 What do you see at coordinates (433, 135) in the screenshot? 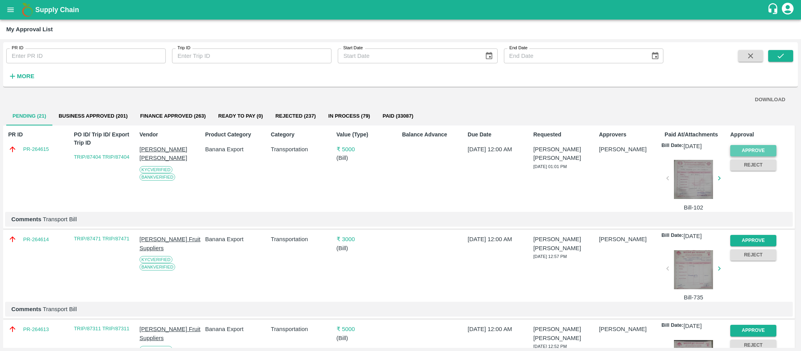
I see `p: Balance Advance` at bounding box center [433, 135].